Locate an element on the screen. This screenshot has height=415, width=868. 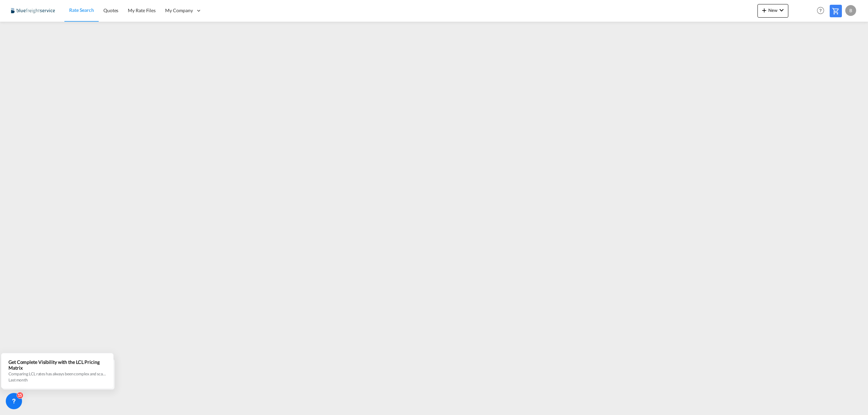
button: icon-plus 400-fgNewicon-chevron-down is located at coordinates (773, 11).